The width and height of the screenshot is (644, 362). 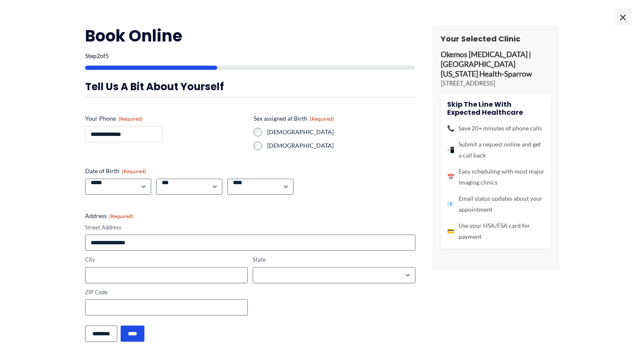 What do you see at coordinates (495, 108) in the screenshot?
I see `h4: Skip the line with Expected Healthcare` at bounding box center [495, 108].